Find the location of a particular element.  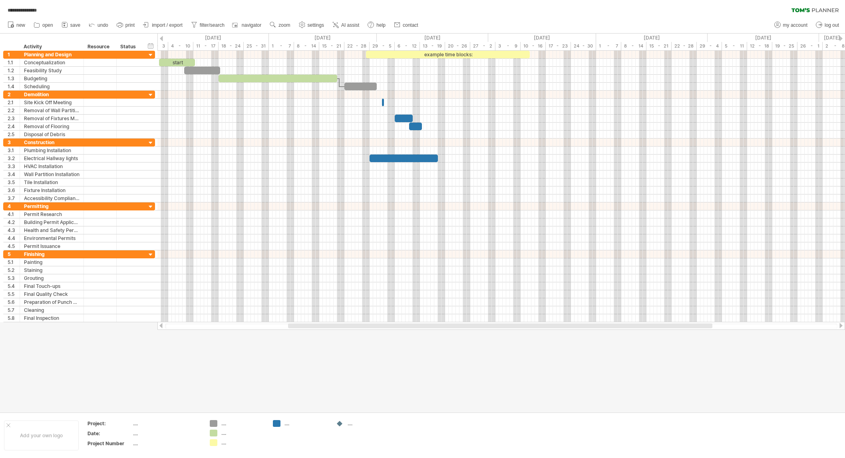

div: Project: is located at coordinates (110, 424).